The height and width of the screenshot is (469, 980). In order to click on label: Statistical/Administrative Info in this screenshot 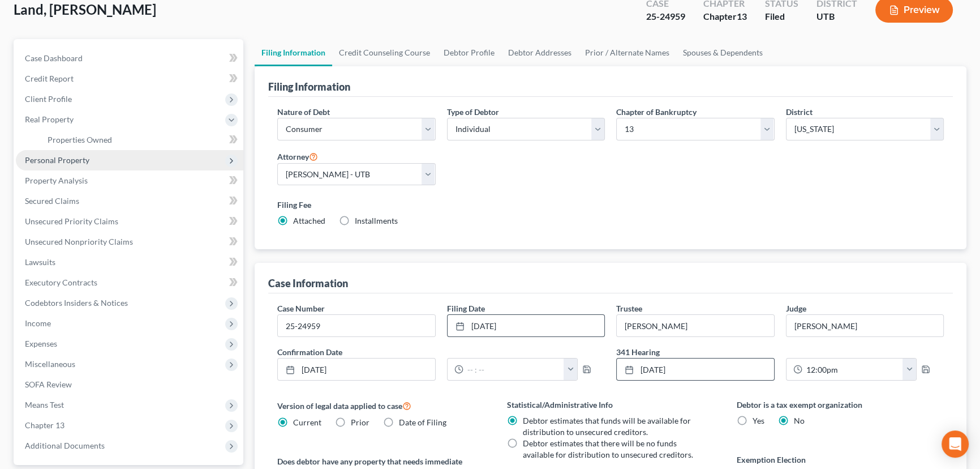, I will do `click(611, 405)`.